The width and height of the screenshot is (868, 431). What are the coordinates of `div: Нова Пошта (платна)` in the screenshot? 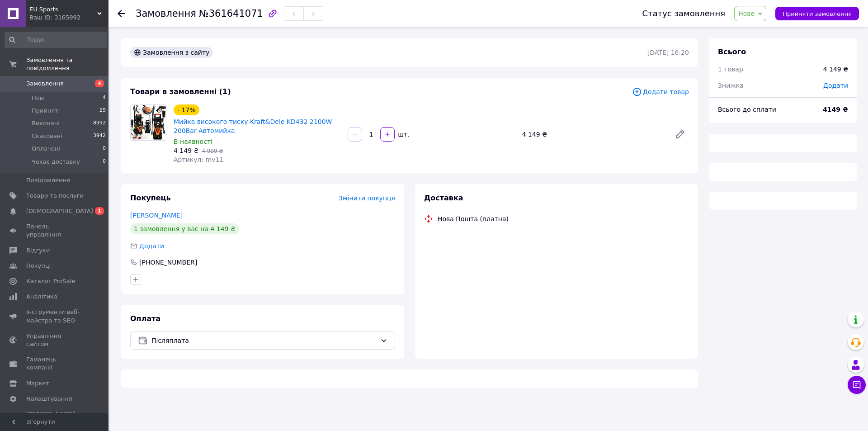 It's located at (473, 219).